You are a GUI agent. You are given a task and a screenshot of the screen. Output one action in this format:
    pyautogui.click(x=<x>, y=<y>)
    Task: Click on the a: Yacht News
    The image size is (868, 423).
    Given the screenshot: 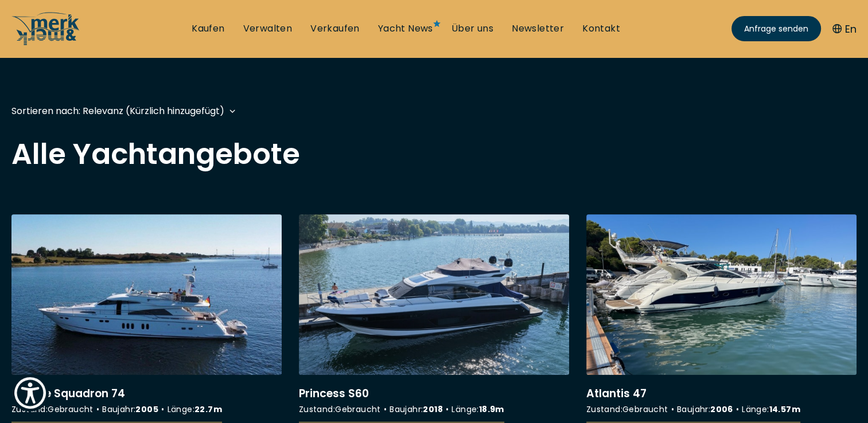 What is the action you would take?
    pyautogui.click(x=405, y=29)
    